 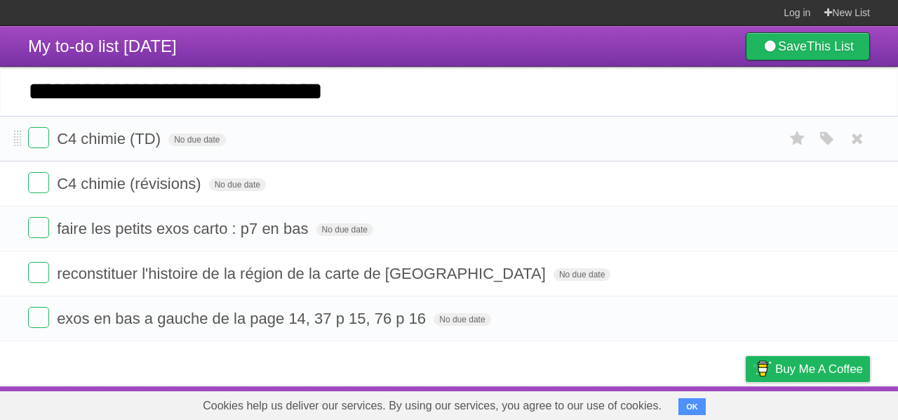 I want to click on a: About, so click(x=574, y=403).